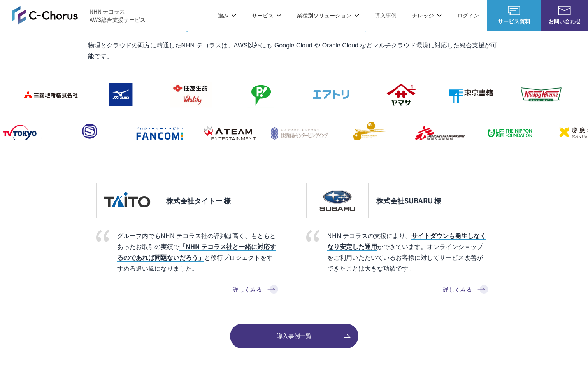  What do you see at coordinates (227, 15) in the screenshot?
I see `p: 強み` at bounding box center [227, 15].